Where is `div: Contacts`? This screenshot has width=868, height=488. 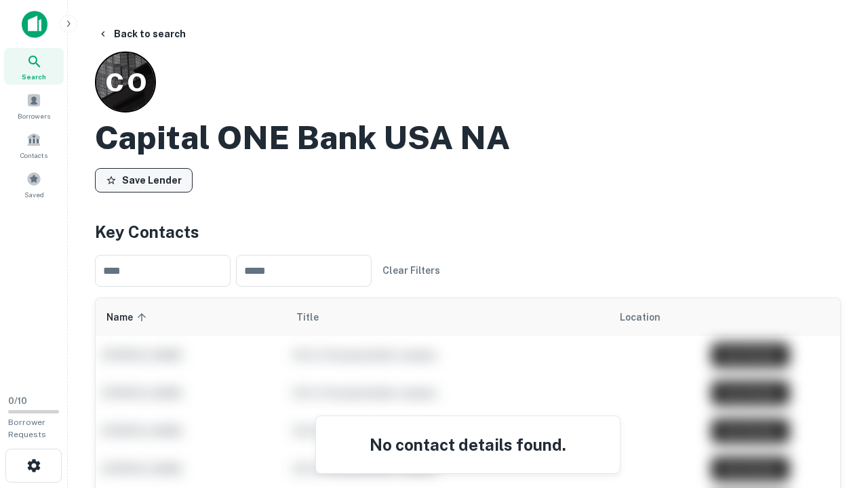
div: Contacts is located at coordinates (34, 145).